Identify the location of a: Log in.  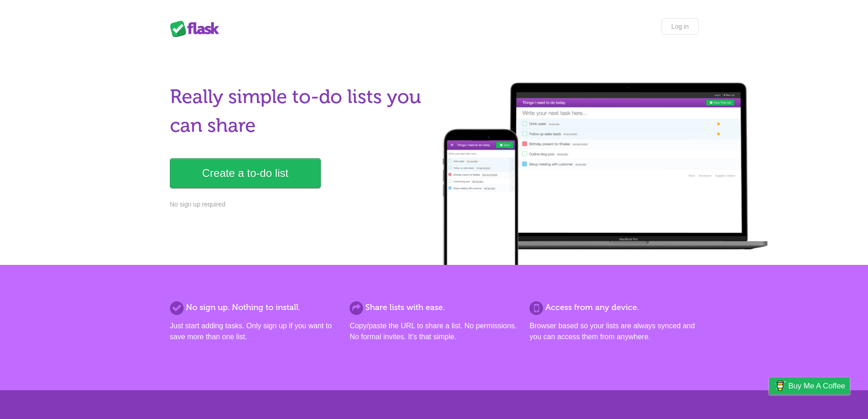
(680, 27).